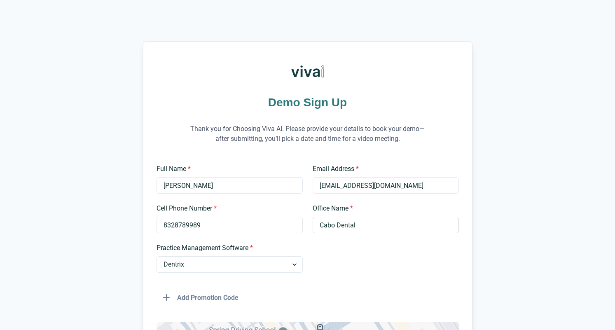 This screenshot has width=615, height=330. I want to click on label: Full Name, so click(227, 169).